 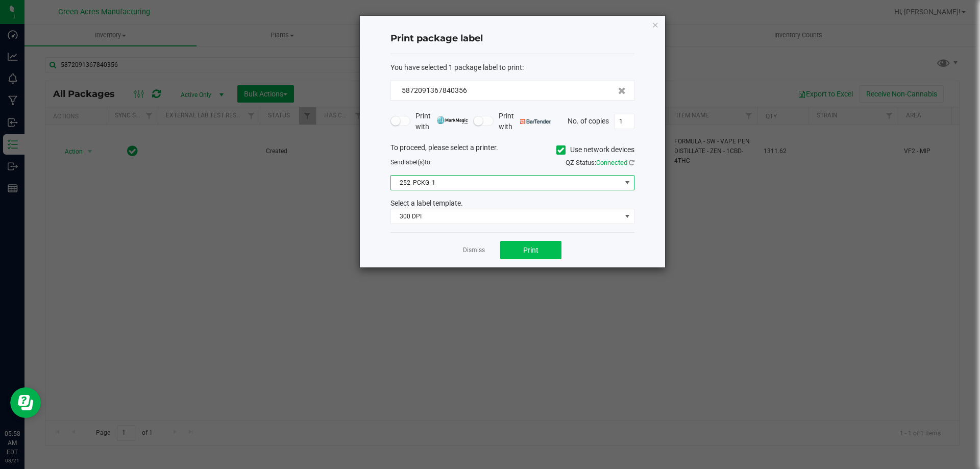 I want to click on button: Print, so click(x=531, y=250).